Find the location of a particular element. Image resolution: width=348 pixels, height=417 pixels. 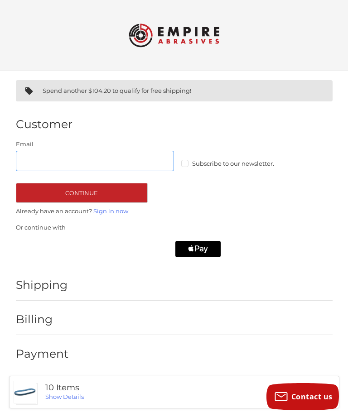

h2: Billing is located at coordinates (42, 319).